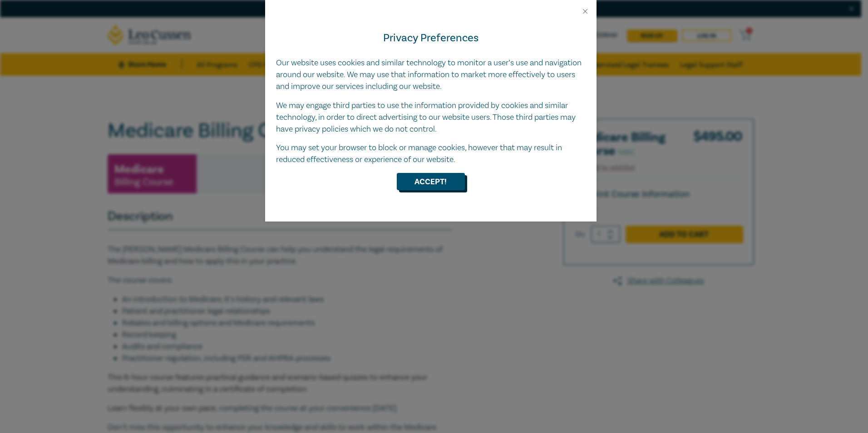 Image resolution: width=868 pixels, height=433 pixels. I want to click on p: We may engage third parties to use the information provided by cookies and similar technology, in..., so click(431, 117).